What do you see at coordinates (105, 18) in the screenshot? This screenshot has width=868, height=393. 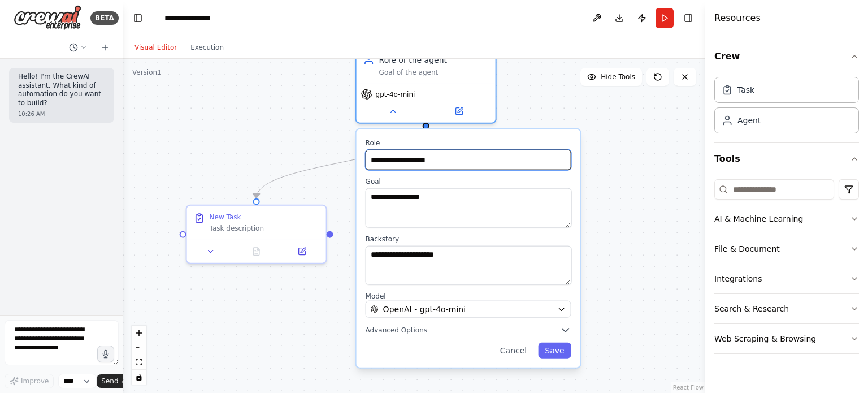 I see `div: BETA` at bounding box center [105, 18].